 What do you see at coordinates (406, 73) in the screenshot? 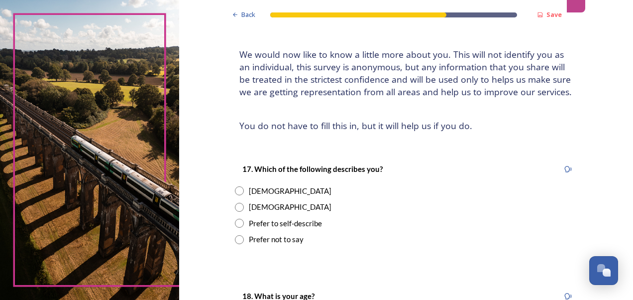
I see `h4: We would now like to know a little more about you. This will not identify you as an individual, t...` at bounding box center [406, 73].